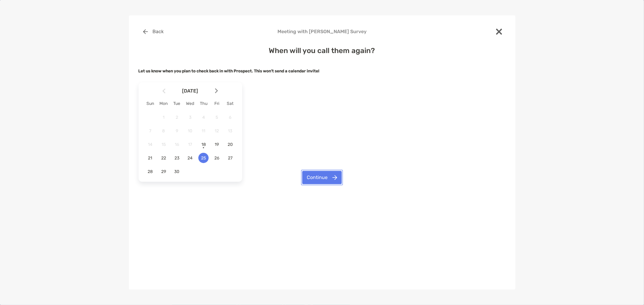  Describe the element at coordinates (153, 32) in the screenshot. I see `button: Back` at that location.